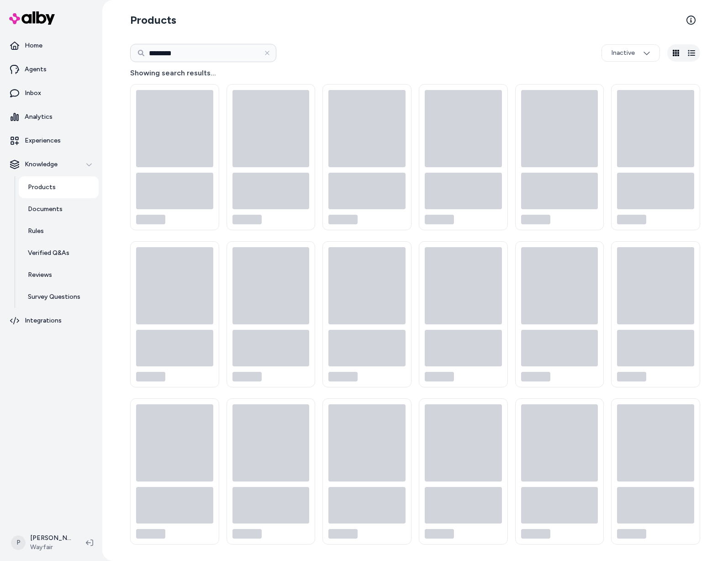 The image size is (728, 561). What do you see at coordinates (58, 253) in the screenshot?
I see `a: Verified Q&As` at bounding box center [58, 253].